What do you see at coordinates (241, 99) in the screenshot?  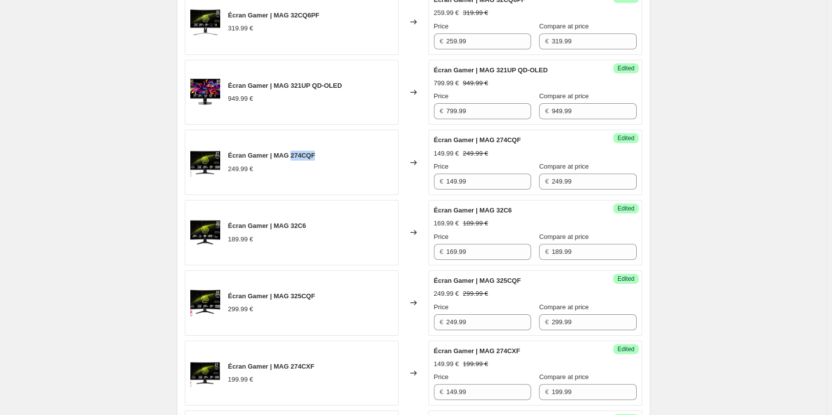 I see `div: 949.99 €` at bounding box center [241, 99].